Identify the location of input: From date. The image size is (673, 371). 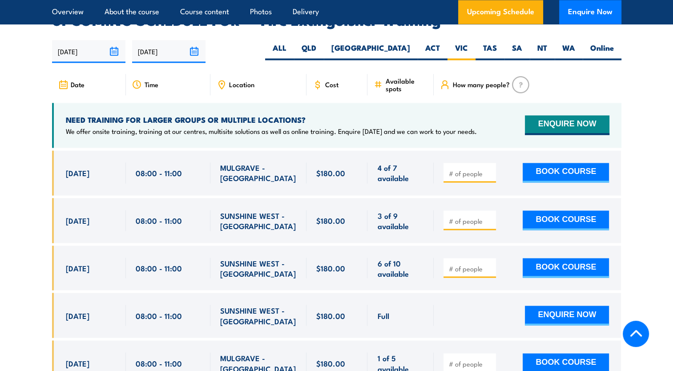
(89, 51).